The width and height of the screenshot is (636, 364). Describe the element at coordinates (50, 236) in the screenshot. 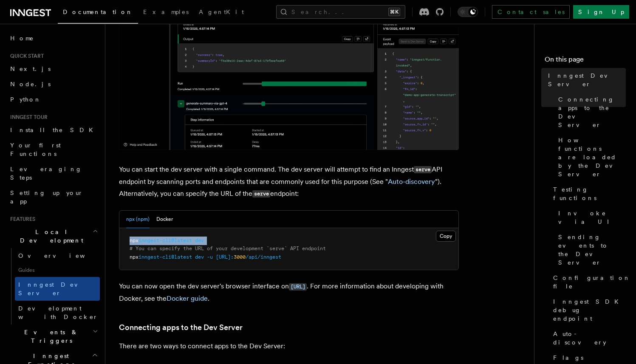

I see `span: Local Development` at that location.